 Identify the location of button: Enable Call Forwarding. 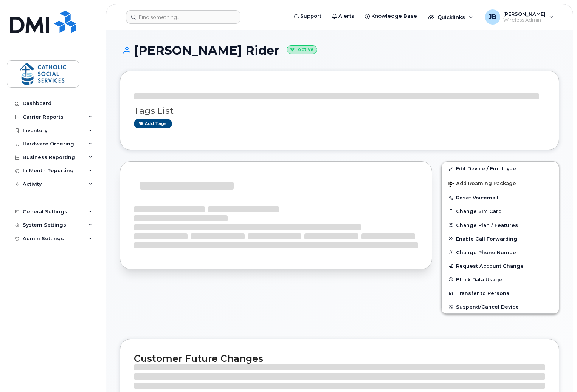
(500, 239).